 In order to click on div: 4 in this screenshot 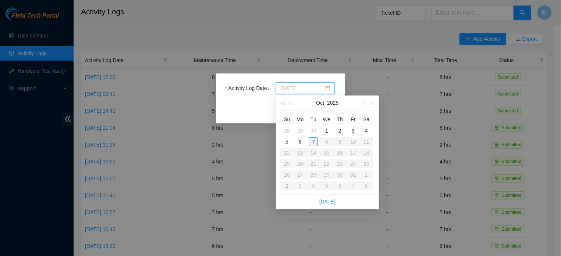, I will do `click(366, 131)`.